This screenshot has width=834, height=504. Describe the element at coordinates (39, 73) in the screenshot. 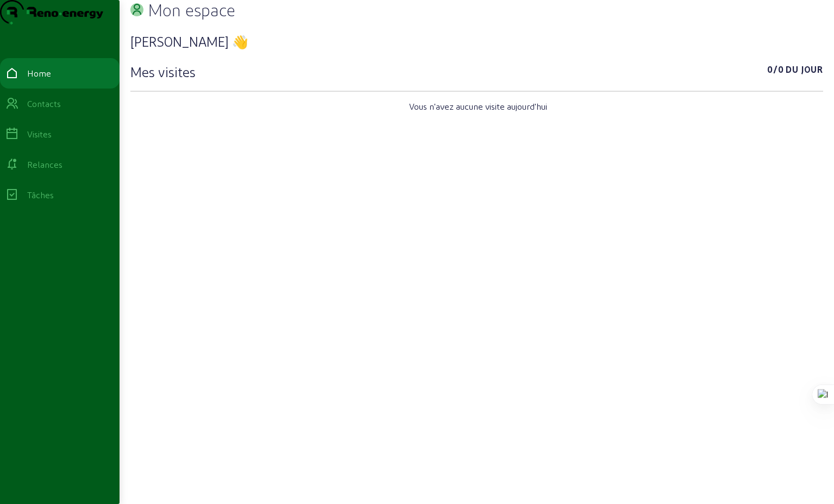

I see `div: Home` at that location.